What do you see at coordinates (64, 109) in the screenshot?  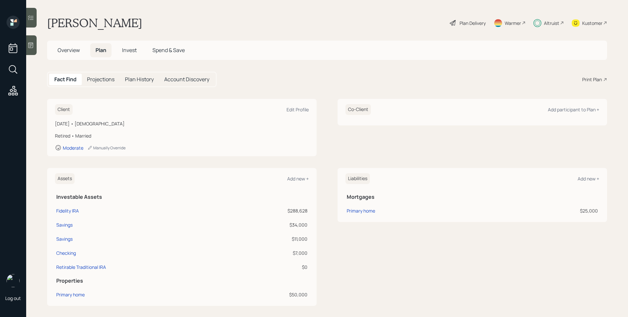 I see `h6: Client` at bounding box center [64, 109].